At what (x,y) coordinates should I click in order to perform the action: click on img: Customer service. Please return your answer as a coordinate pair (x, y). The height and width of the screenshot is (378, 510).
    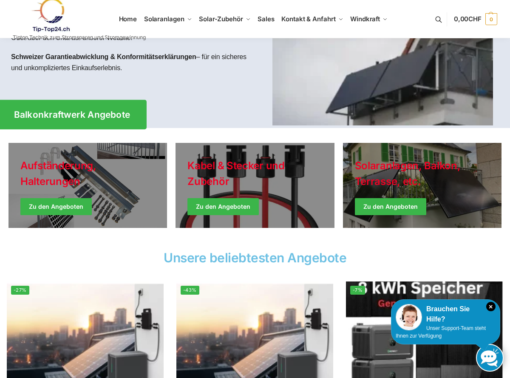
    Looking at the image, I should click on (409, 317).